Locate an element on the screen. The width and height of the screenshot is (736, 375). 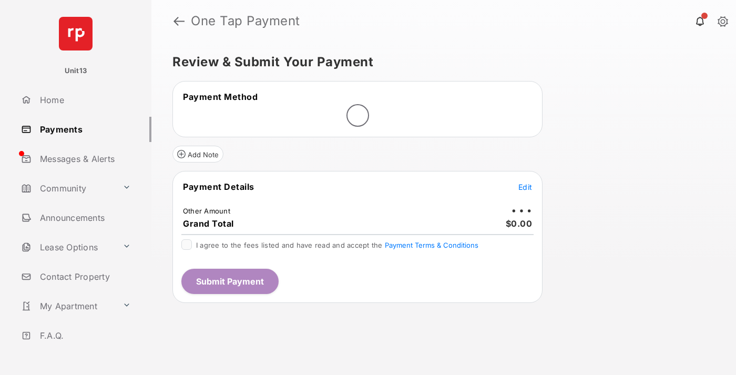
button: Submit Payment is located at coordinates (230, 281).